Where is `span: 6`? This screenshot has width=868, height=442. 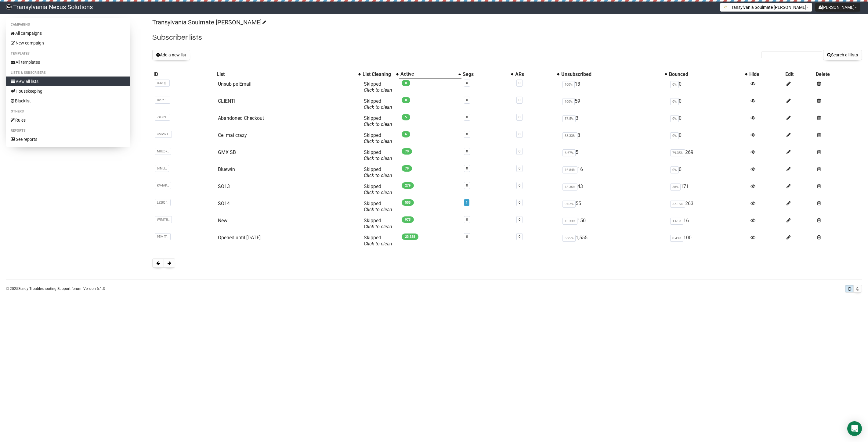 span: 6 is located at coordinates (406, 134).